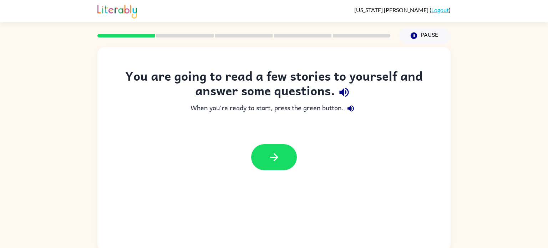 The image size is (548, 248). What do you see at coordinates (440, 10) in the screenshot?
I see `a: Logout` at bounding box center [440, 10].